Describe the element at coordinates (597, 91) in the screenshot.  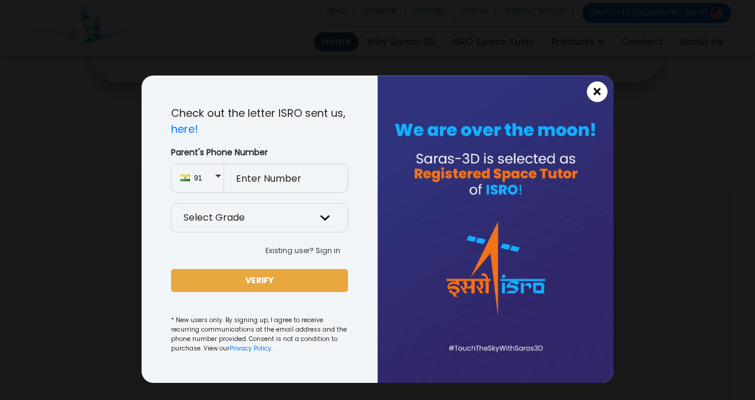
I see `button: Close` at that location.